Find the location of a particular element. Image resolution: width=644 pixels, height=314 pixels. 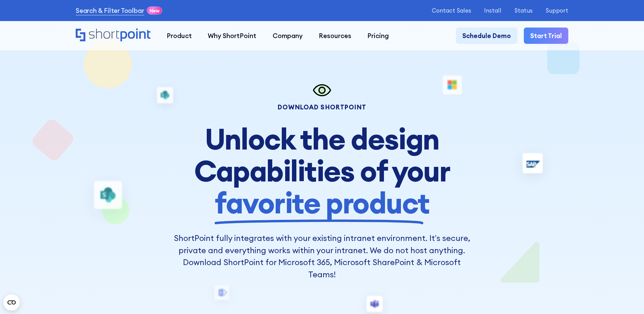

a: Install is located at coordinates (493, 10).